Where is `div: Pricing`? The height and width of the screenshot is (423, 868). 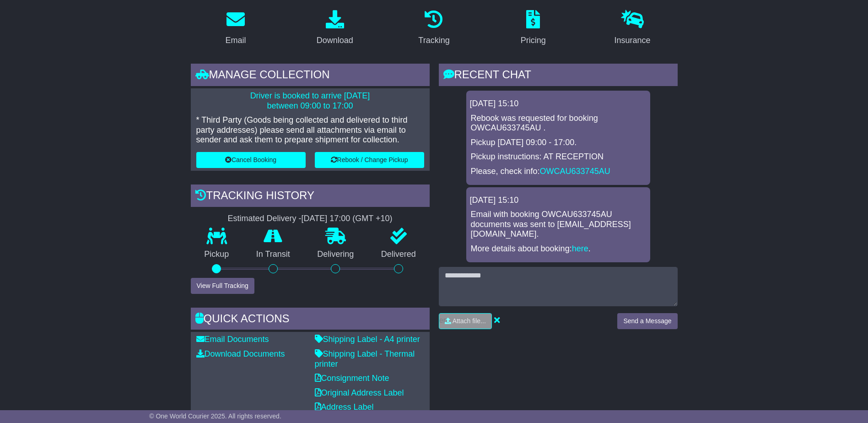
div: Pricing is located at coordinates (533, 40).